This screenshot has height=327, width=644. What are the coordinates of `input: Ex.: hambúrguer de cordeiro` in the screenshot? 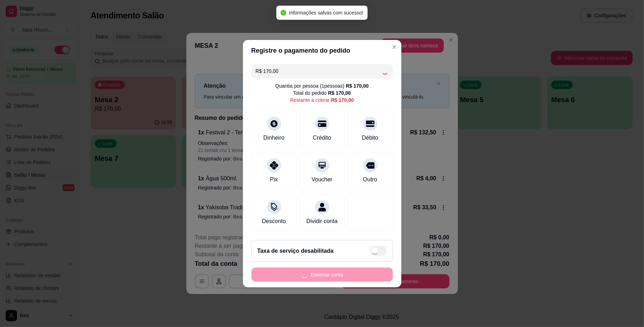 It's located at (318, 71).